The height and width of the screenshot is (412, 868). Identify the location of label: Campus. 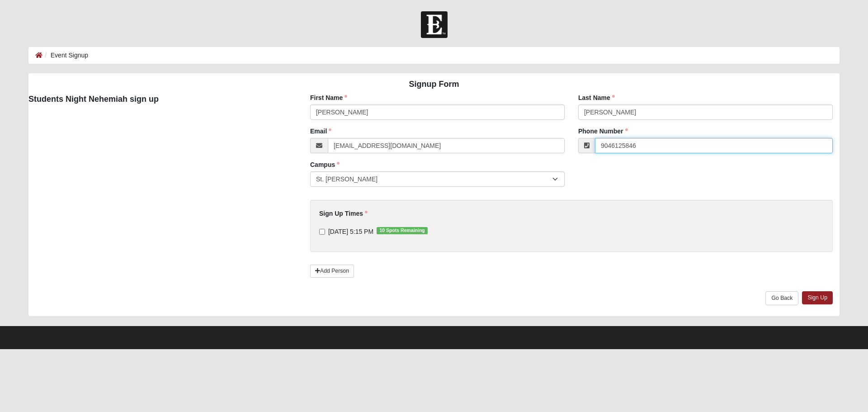
(325, 165).